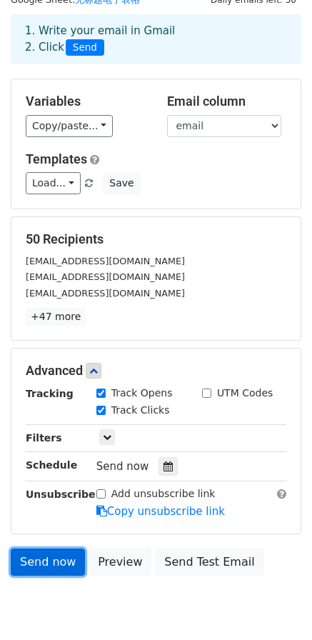 This screenshot has height=640, width=312. Describe the element at coordinates (121, 183) in the screenshot. I see `button: Save` at that location.